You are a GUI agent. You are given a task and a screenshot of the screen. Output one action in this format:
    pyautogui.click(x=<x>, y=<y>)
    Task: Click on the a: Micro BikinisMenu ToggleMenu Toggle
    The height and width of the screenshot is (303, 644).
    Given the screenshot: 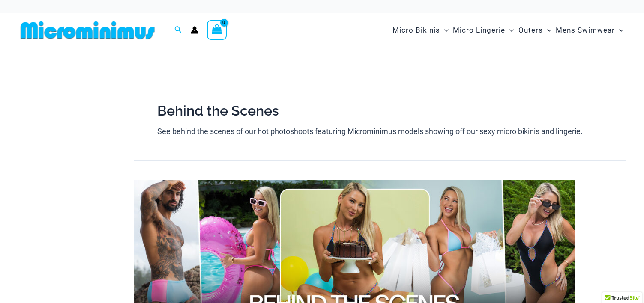 What is the action you would take?
    pyautogui.click(x=420, y=30)
    